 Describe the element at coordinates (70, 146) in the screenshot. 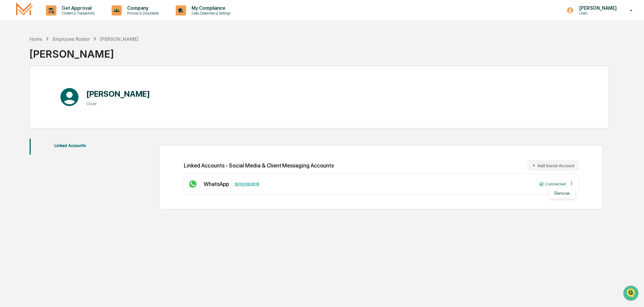

I see `button: Linked Accounts` at that location.